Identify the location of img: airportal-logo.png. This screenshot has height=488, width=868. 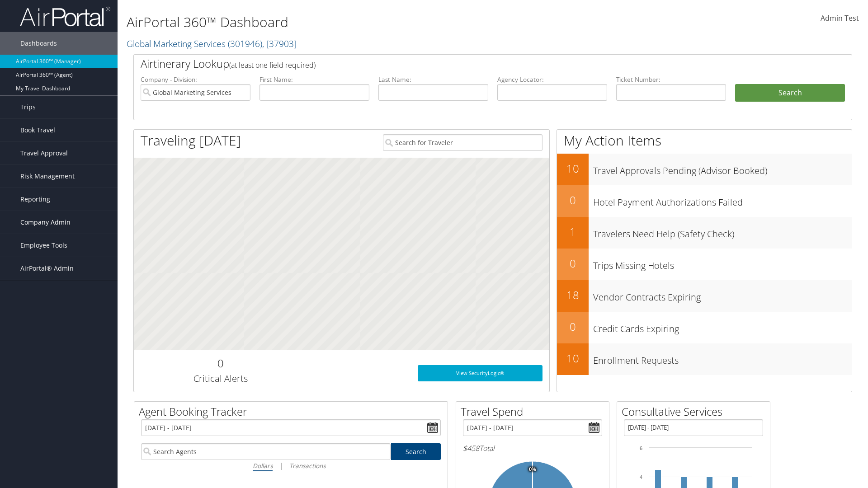
(66, 16).